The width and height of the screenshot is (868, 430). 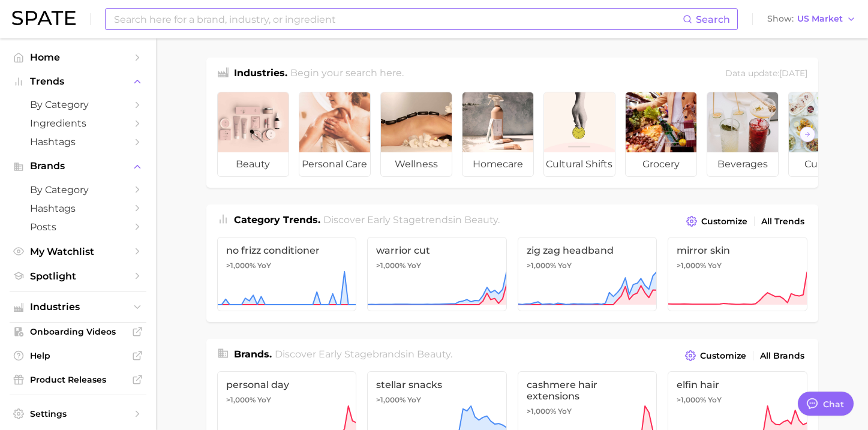 What do you see at coordinates (78, 355) in the screenshot?
I see `a: Help` at bounding box center [78, 355].